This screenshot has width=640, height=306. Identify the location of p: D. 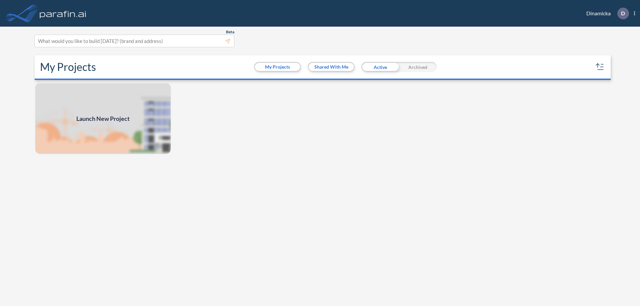
(623, 13).